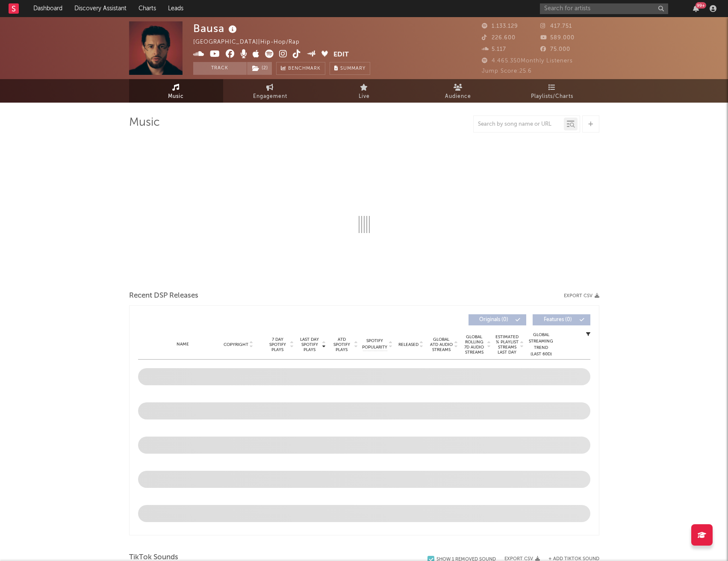 The height and width of the screenshot is (561, 728). What do you see at coordinates (364, 96) in the screenshot?
I see `span: Live` at bounding box center [364, 96].